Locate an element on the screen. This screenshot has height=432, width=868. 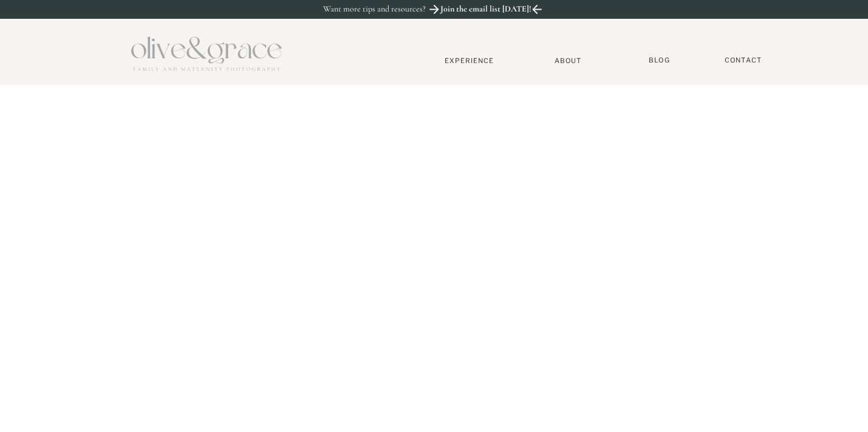
nav: BLOG is located at coordinates (660, 60).